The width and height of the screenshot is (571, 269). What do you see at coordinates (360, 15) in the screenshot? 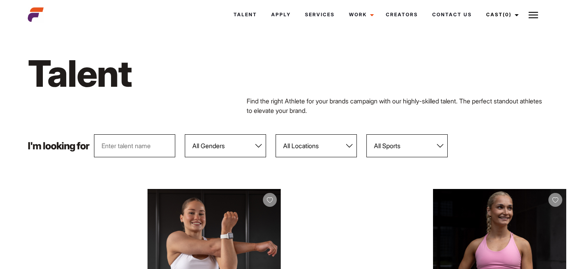
I see `a: Work` at bounding box center [360, 15].